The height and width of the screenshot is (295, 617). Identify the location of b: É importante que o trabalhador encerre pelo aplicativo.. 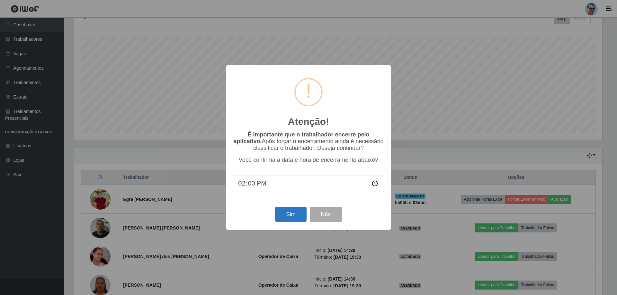
(301, 138).